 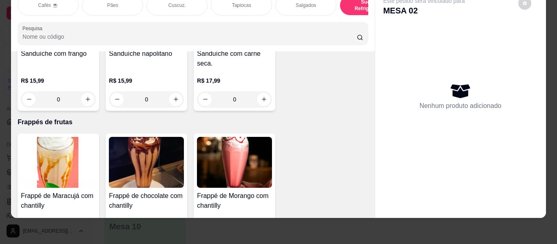 I want to click on p: R$ 17,99, so click(x=235, y=81).